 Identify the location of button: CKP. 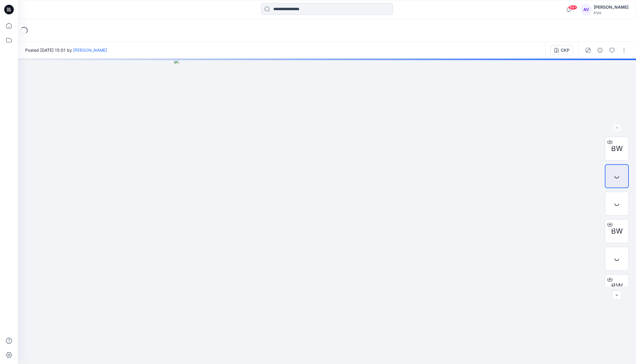
(562, 50).